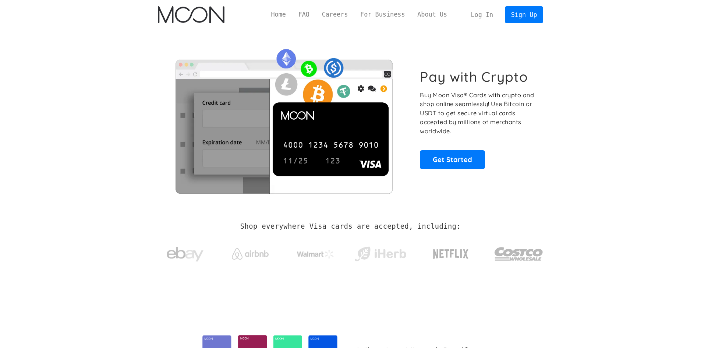  Describe the element at coordinates (519, 253) in the screenshot. I see `img: Costco` at that location.